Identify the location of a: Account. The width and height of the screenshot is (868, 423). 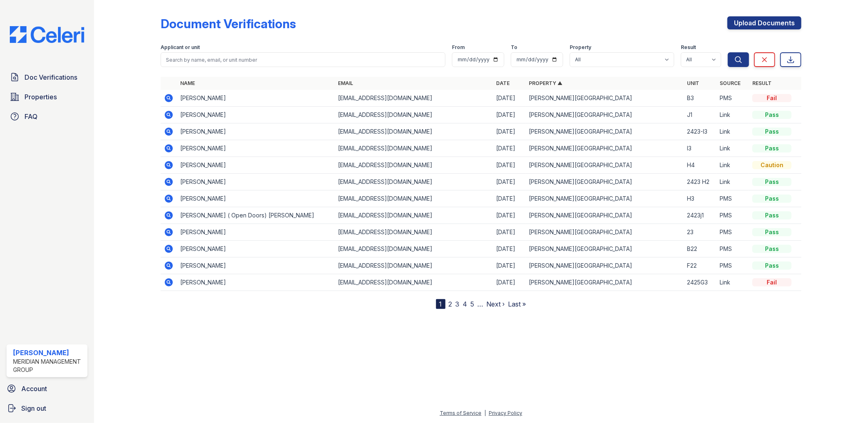
(47, 388).